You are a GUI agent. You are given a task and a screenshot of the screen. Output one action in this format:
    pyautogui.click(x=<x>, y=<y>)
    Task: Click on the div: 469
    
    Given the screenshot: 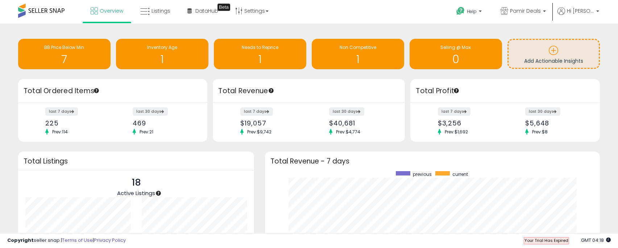 What is the action you would take?
    pyautogui.click(x=163, y=123)
    